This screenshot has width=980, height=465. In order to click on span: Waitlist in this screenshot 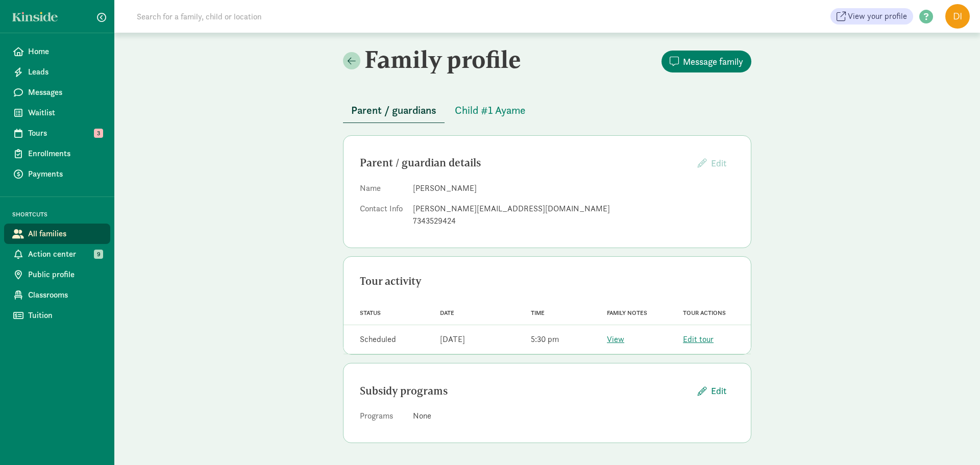, I will do `click(65, 113)`.